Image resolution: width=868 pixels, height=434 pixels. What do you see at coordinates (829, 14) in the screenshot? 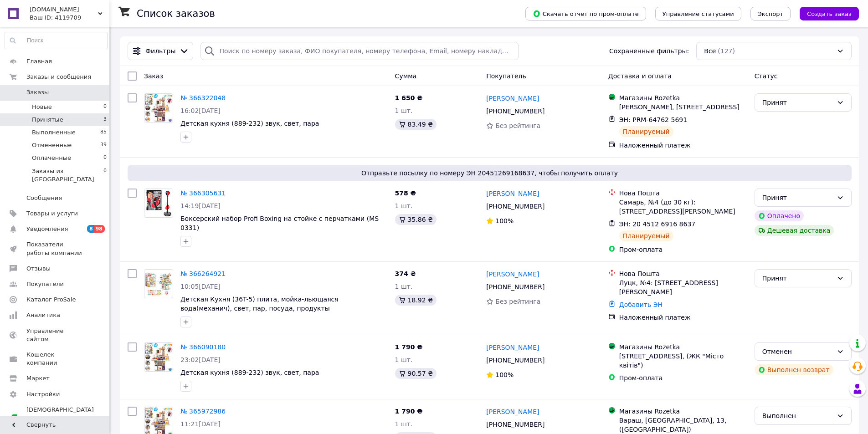
I see `button: Создать заказ` at bounding box center [829, 14].